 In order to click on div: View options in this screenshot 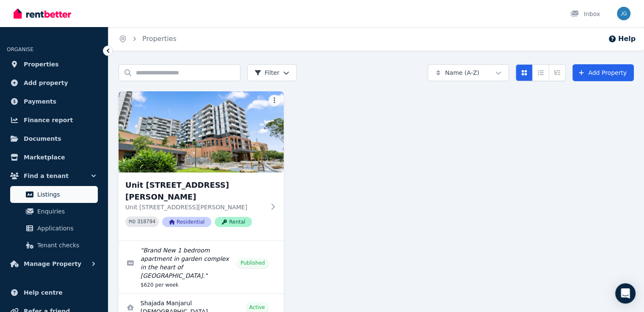, I will do `click(541, 73)`.